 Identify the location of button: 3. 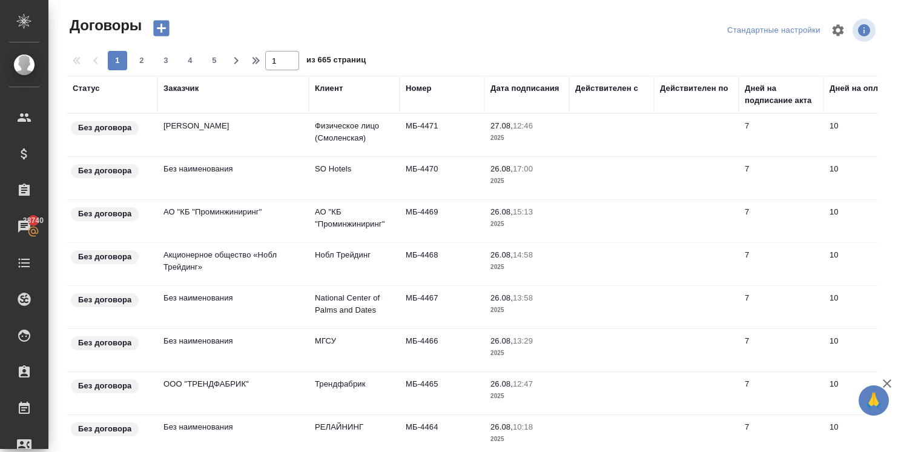
(166, 61).